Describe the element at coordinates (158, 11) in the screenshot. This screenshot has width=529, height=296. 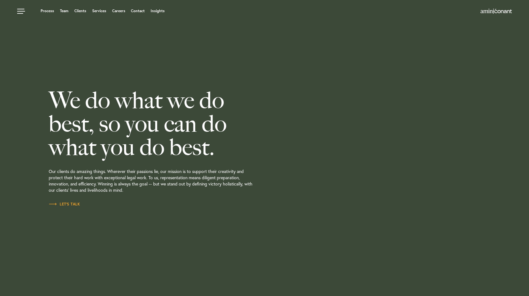
I see `a: Insights` at that location.